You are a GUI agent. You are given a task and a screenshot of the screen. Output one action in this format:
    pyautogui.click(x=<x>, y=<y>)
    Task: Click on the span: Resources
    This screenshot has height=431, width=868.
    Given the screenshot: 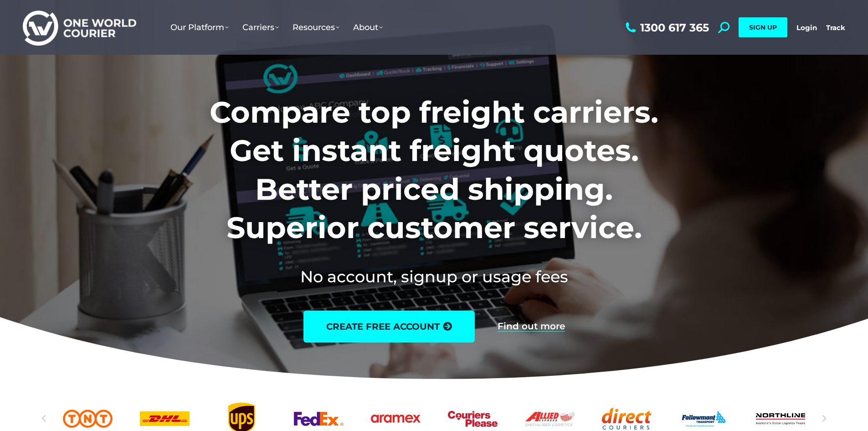 What is the action you would take?
    pyautogui.click(x=316, y=28)
    